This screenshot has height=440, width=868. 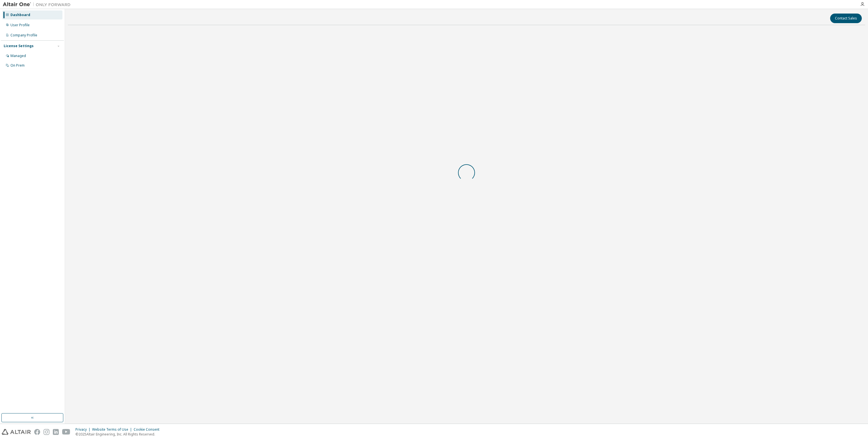 What do you see at coordinates (18, 56) in the screenshot?
I see `div: Managed` at bounding box center [18, 56].